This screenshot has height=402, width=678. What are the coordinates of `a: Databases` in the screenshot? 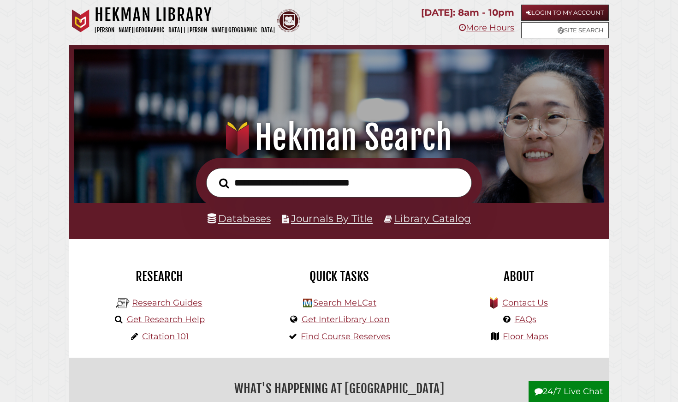 It's located at (239, 218).